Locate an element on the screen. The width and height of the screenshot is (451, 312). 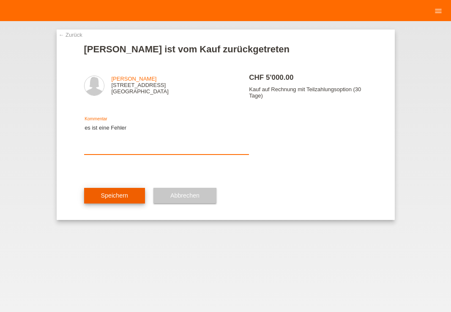
a: menu is located at coordinates (438, 11).